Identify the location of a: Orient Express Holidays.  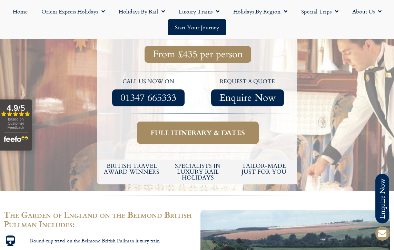
(73, 11).